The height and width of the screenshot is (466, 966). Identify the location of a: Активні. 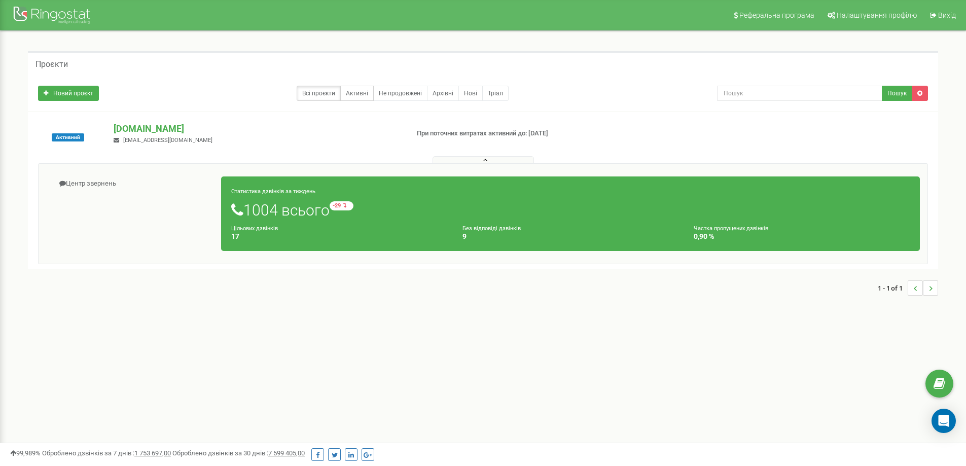
(357, 93).